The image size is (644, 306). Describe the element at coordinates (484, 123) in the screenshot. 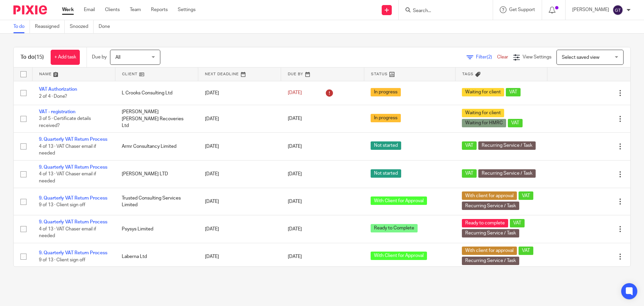

I see `span: Waiting for HMRC` at that location.